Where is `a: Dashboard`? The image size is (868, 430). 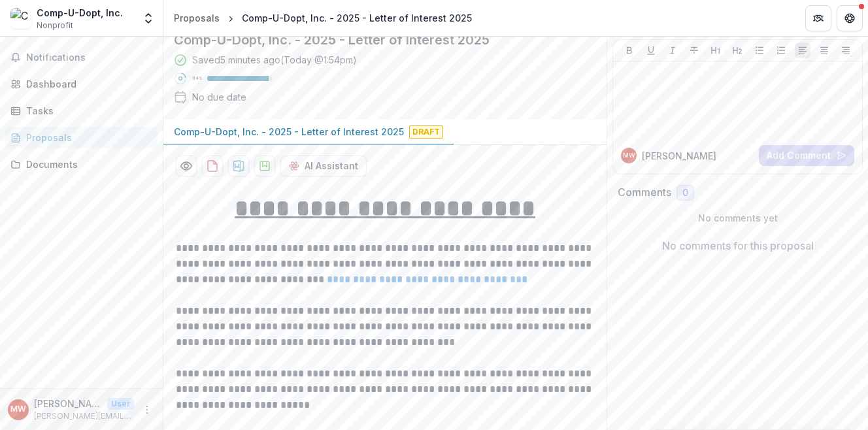 a: Dashboard is located at coordinates (81, 84).